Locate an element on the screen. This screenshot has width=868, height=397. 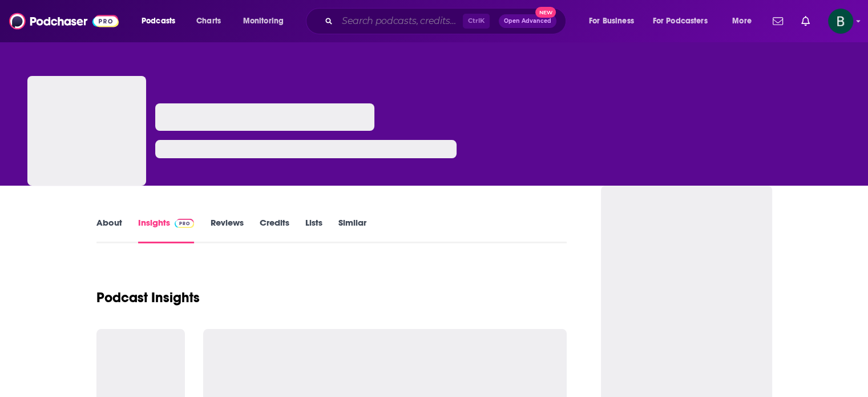
span: More is located at coordinates (742, 21).